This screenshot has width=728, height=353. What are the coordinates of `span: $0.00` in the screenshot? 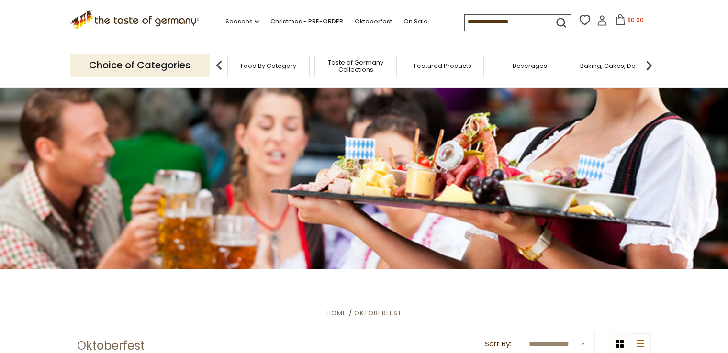 It's located at (635, 20).